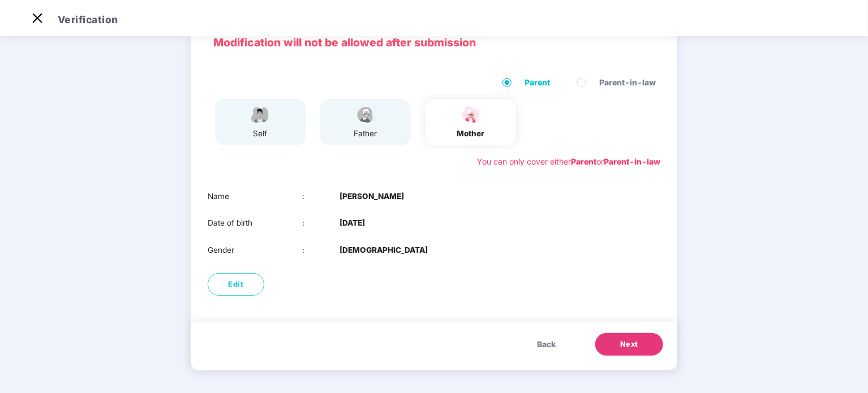 This screenshot has height=393, width=868. I want to click on span: Edit, so click(236, 284).